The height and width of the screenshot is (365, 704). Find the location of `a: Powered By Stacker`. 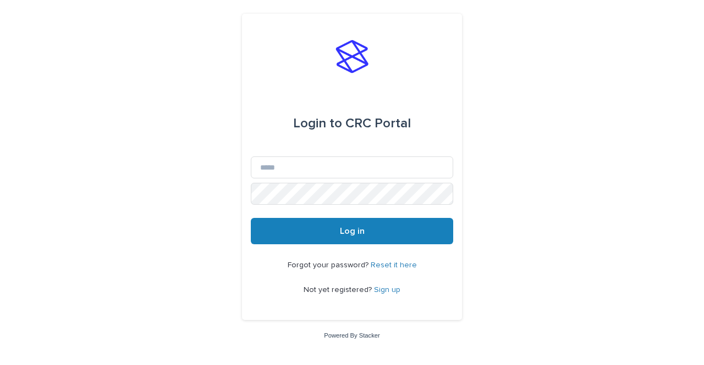

a: Powered By Stacker is located at coordinates (351, 336).